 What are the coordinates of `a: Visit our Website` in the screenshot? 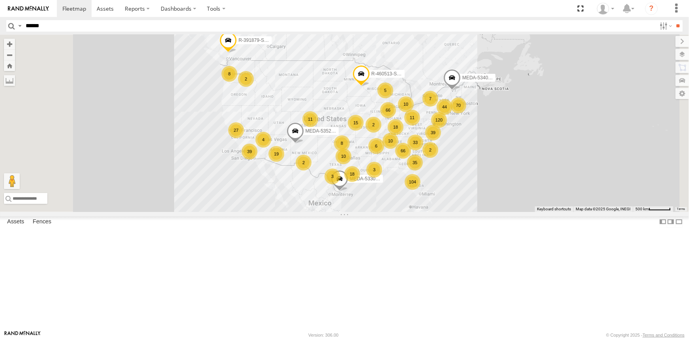 It's located at (23, 335).